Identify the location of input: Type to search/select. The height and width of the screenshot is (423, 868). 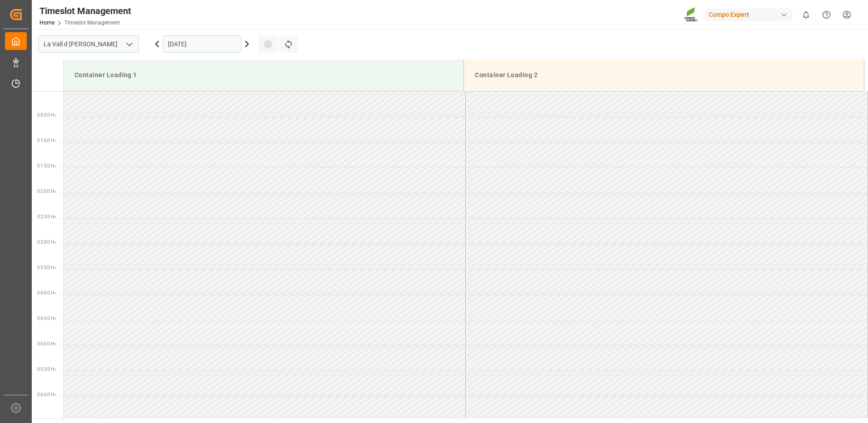
(88, 44).